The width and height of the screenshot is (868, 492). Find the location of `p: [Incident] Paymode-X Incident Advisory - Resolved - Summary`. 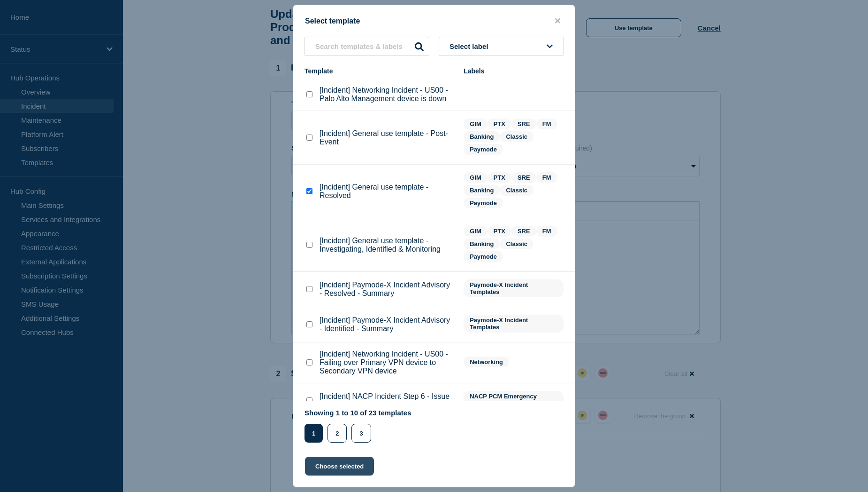

p: [Incident] Paymode-X Incident Advisory - Resolved - Summary is located at coordinates (387, 289).